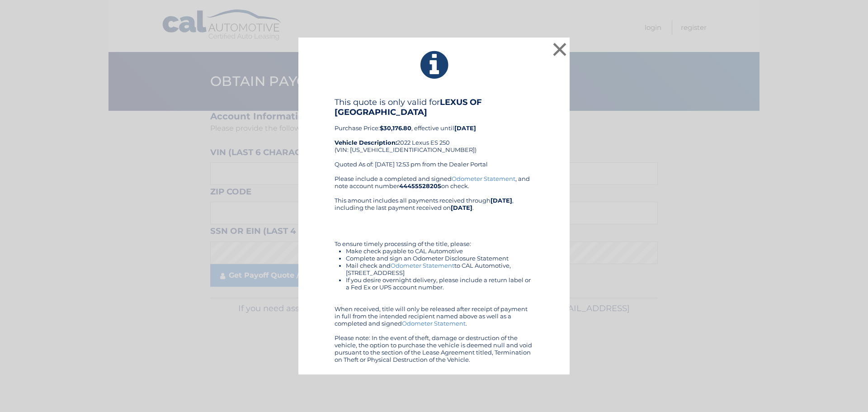 The width and height of the screenshot is (868, 412). I want to click on b: 44455528205, so click(420, 186).